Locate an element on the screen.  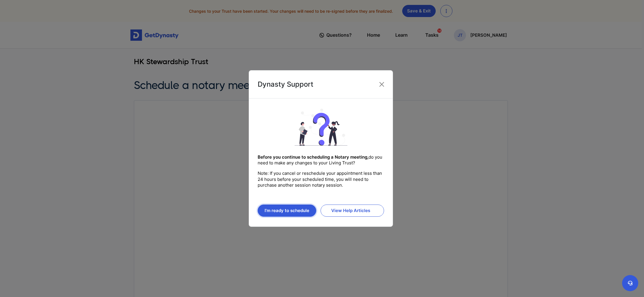
button: Close is located at coordinates (382, 84).